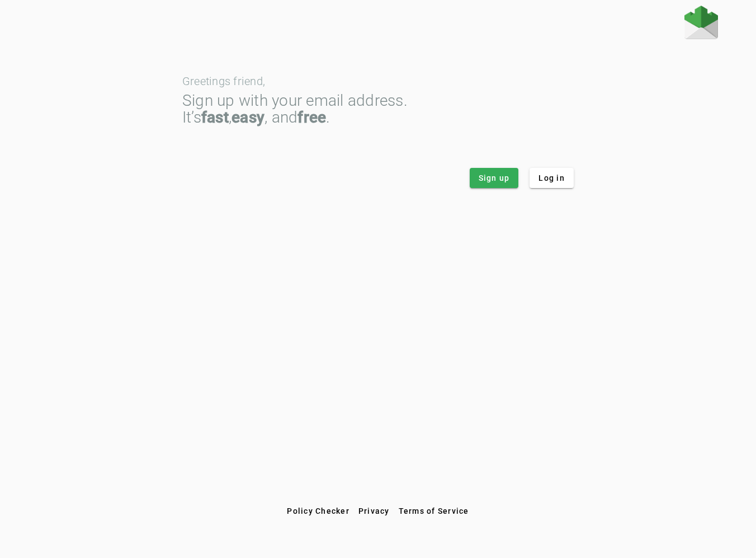 The image size is (756, 558). What do you see at coordinates (318, 510) in the screenshot?
I see `span: Policy Checker` at bounding box center [318, 510].